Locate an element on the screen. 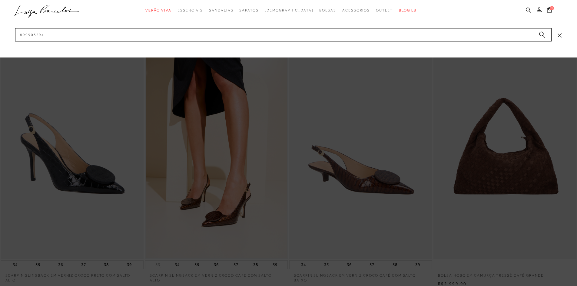  span: Outlet is located at coordinates (384, 10).